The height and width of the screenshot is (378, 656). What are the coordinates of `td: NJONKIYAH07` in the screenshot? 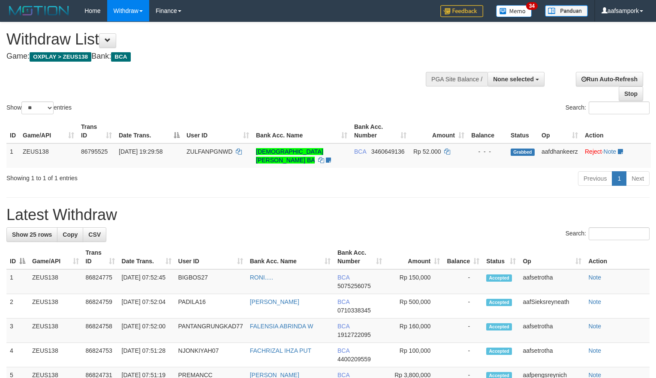 It's located at (210, 355).